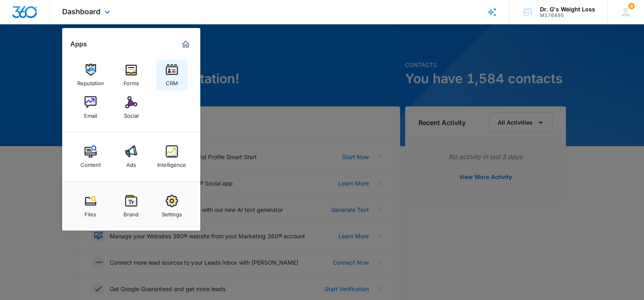 Image resolution: width=644 pixels, height=300 pixels. What do you see at coordinates (631, 6) in the screenshot?
I see `div: notifications count` at bounding box center [631, 6].